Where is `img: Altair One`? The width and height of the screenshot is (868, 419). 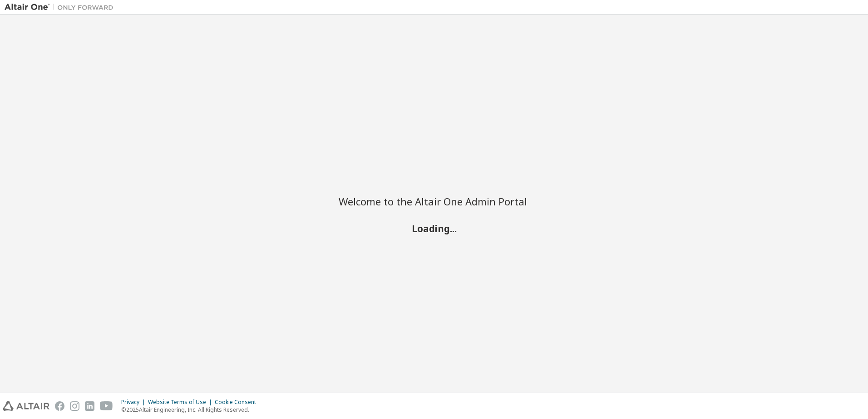
img: Altair One is located at coordinates (61, 7).